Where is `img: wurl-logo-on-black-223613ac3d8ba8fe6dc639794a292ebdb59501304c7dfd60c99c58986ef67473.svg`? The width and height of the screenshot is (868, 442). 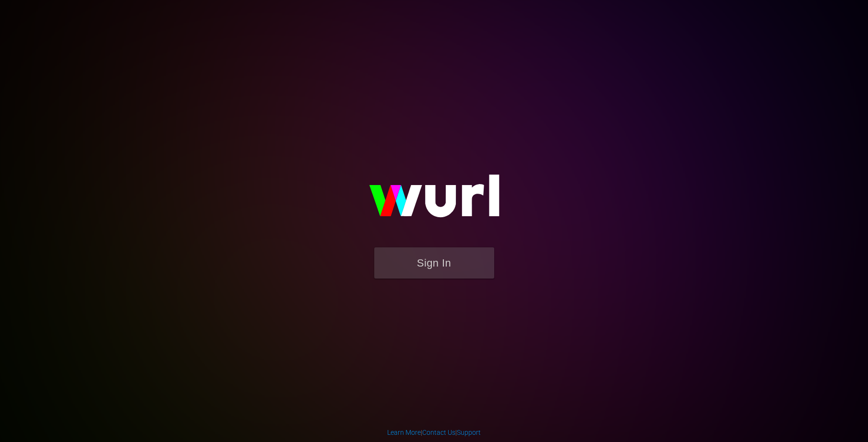 img: wurl-logo-on-black-223613ac3d8ba8fe6dc639794a292ebdb59501304c7dfd60c99c58986ef67473.svg is located at coordinates (434, 200).